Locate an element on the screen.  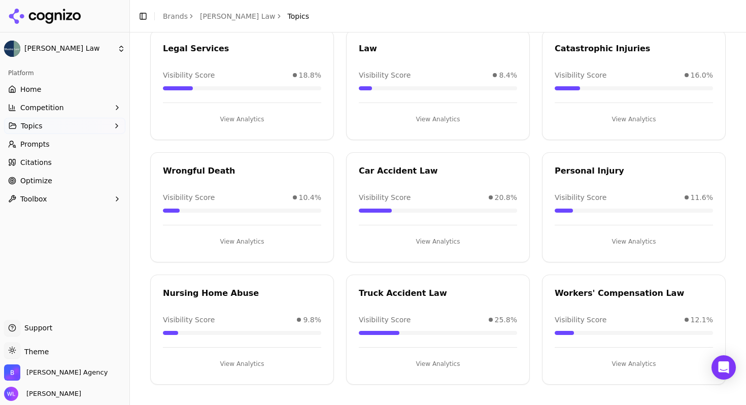
a: Optimize is located at coordinates (64, 181).